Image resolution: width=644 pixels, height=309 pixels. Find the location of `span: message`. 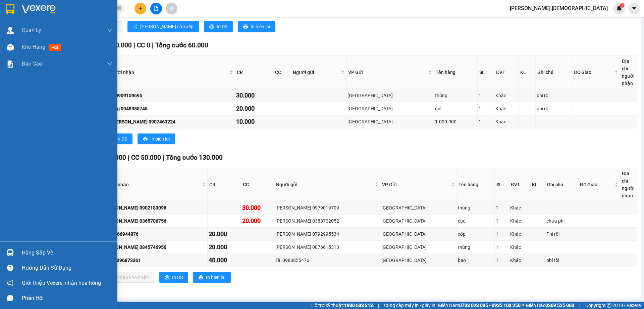

span: message is located at coordinates (10, 297).